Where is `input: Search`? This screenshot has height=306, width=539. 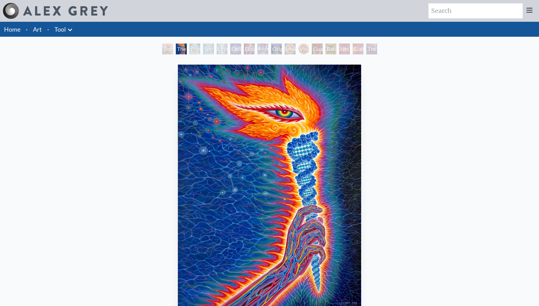
input: Search is located at coordinates (475, 11).